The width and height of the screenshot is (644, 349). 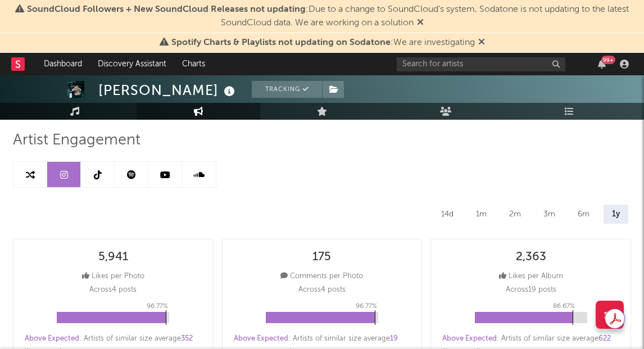 I want to click on span: SoundCloud Followers + New SoundCloud Releases not updating, so click(x=166, y=10).